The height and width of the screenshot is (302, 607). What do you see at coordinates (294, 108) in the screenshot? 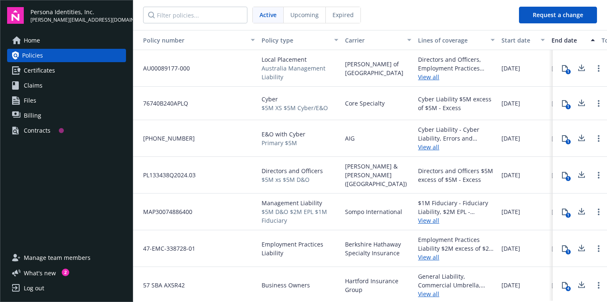
I see `span: $5M XS $5M Cyber/E&O` at bounding box center [294, 108].